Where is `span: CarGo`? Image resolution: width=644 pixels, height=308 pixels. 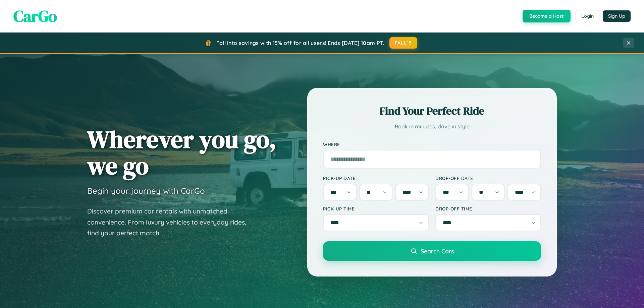
span: CarGo is located at coordinates (35, 16).